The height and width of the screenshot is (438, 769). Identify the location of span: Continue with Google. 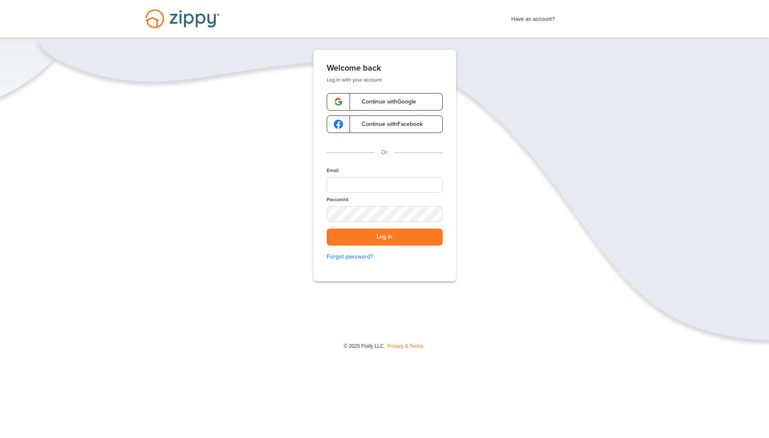
(385, 102).